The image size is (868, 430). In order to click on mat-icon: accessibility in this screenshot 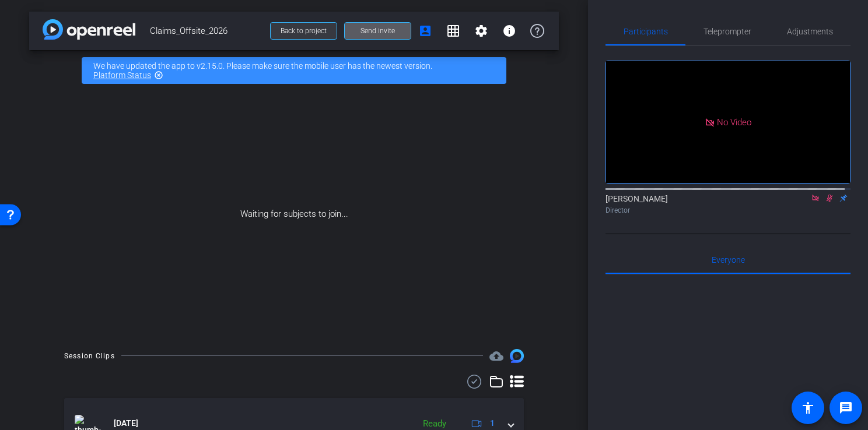, I will do `click(808, 408)`.